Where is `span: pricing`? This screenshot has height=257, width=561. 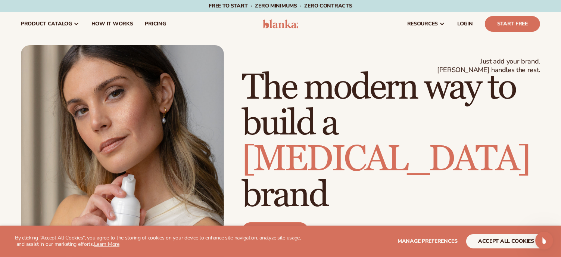
span: pricing is located at coordinates (155, 24).